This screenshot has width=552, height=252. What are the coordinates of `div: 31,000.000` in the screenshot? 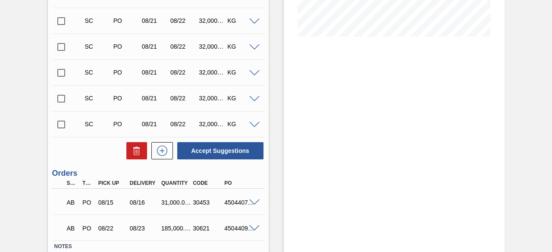 It's located at (176, 203).